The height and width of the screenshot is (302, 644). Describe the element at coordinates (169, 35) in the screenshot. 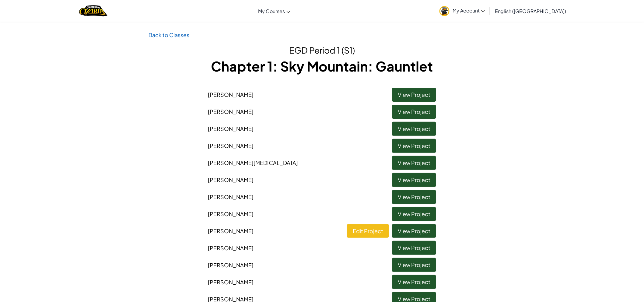

I see `a: Back to Classes` at that location.